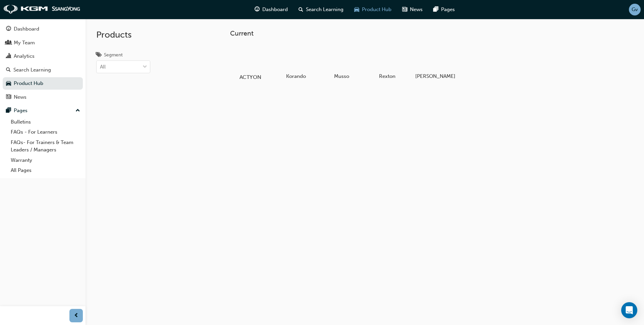 The height and width of the screenshot is (325, 644). I want to click on div: Open Intercom Messenger, so click(629, 310).